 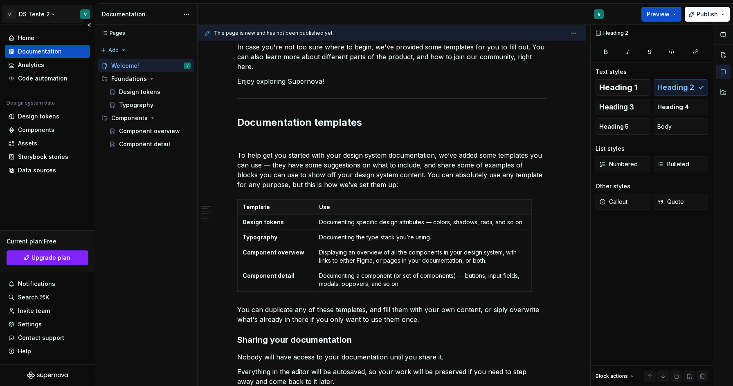 What do you see at coordinates (707, 14) in the screenshot?
I see `span: Publish` at bounding box center [707, 14].